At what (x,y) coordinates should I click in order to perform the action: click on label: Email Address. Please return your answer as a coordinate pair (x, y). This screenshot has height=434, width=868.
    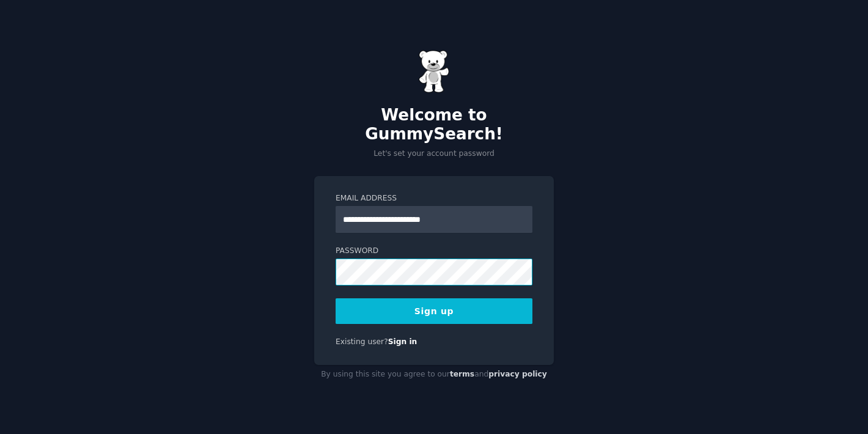
    Looking at the image, I should click on (434, 199).